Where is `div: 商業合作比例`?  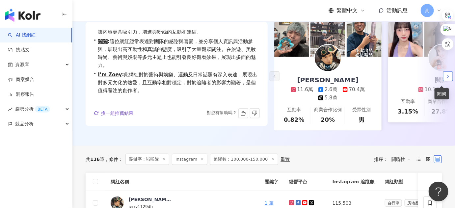 div: 商業合作比例 is located at coordinates (328, 110).